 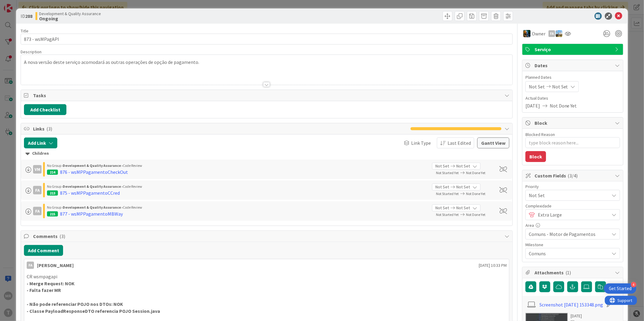 What do you see at coordinates (568, 254) in the screenshot?
I see `span: Comuns` at bounding box center [568, 254].